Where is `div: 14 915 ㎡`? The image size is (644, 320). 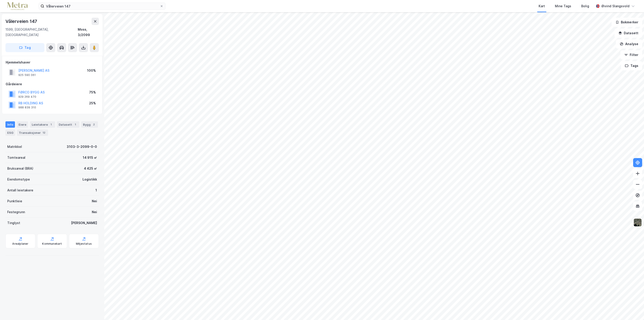 div: 14 915 ㎡ is located at coordinates (90, 158).